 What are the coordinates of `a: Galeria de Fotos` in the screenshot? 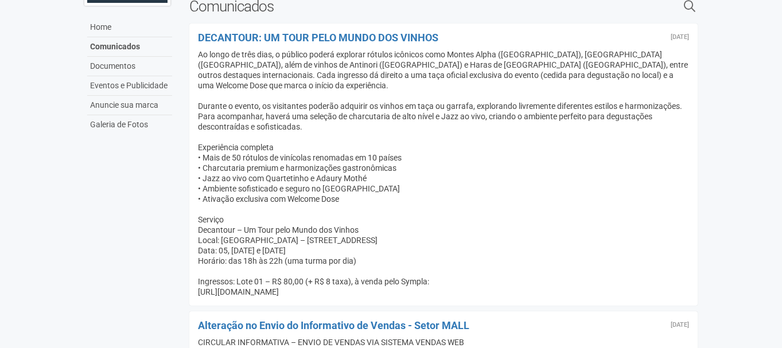 It's located at (130, 124).